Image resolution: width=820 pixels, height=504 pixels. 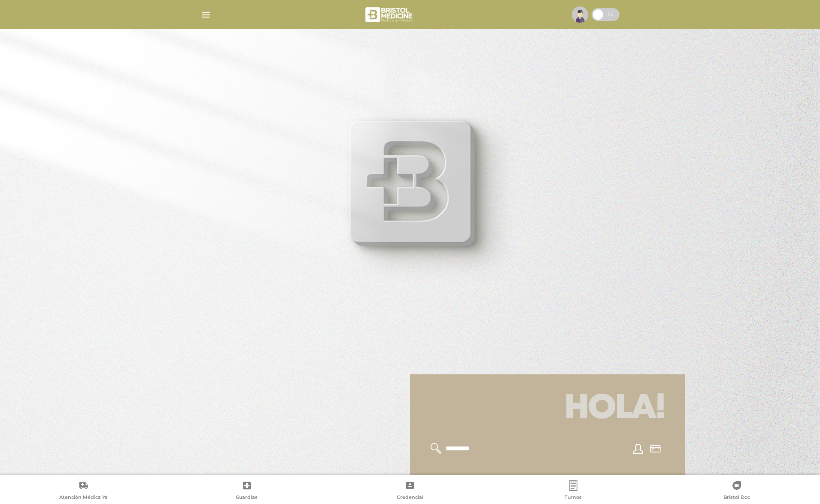 I want to click on a: Guardias, so click(x=247, y=491).